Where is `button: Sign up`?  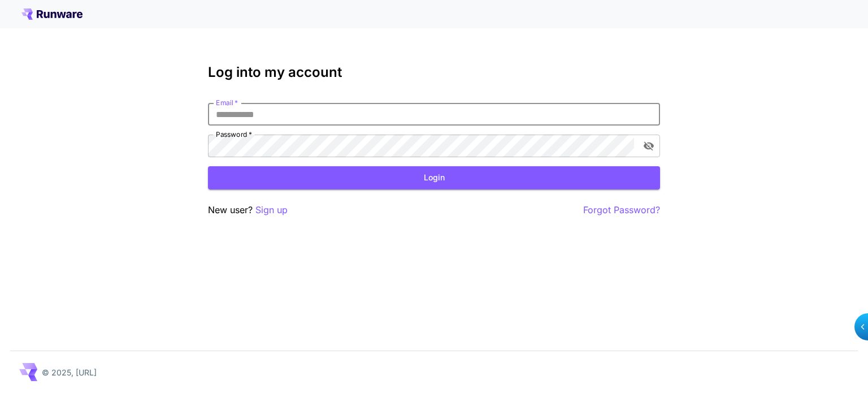
button: Sign up is located at coordinates (271, 210).